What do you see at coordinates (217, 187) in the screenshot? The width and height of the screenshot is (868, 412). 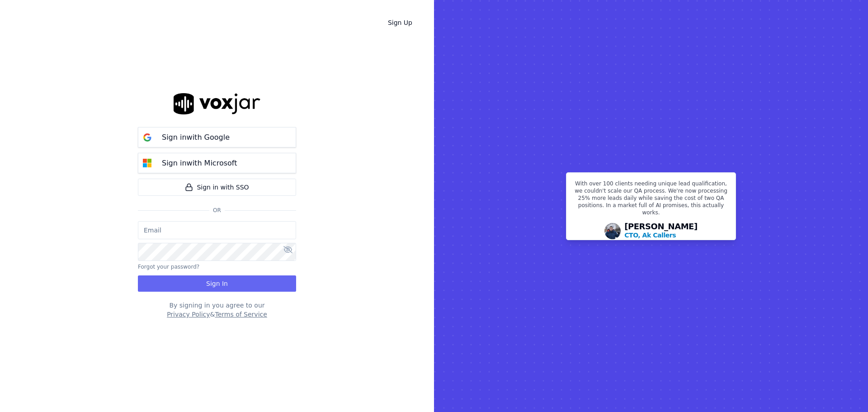 I see `a: Sign in with SSO` at bounding box center [217, 187].